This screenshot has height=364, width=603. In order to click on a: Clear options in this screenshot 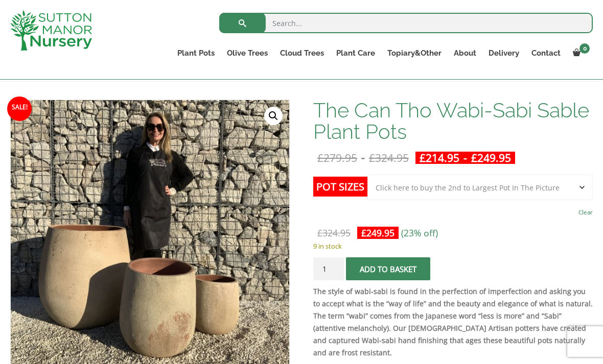, I will do `click(586, 212)`.